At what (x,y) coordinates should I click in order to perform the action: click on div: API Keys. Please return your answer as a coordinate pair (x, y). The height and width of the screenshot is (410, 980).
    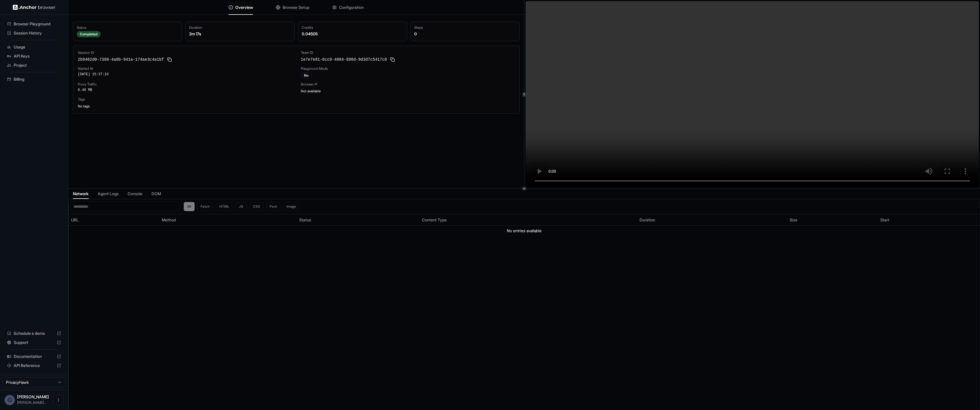
    Looking at the image, I should click on (34, 56).